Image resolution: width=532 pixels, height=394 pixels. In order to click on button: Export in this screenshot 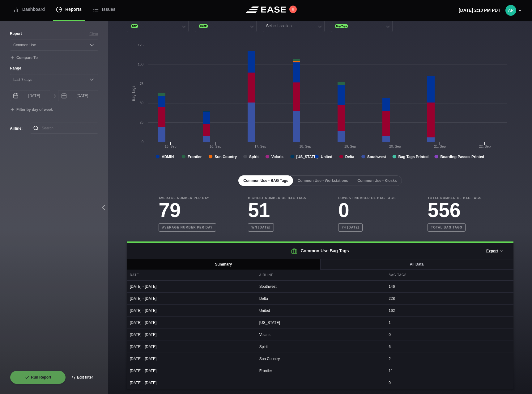, I will do `click(495, 251)`.